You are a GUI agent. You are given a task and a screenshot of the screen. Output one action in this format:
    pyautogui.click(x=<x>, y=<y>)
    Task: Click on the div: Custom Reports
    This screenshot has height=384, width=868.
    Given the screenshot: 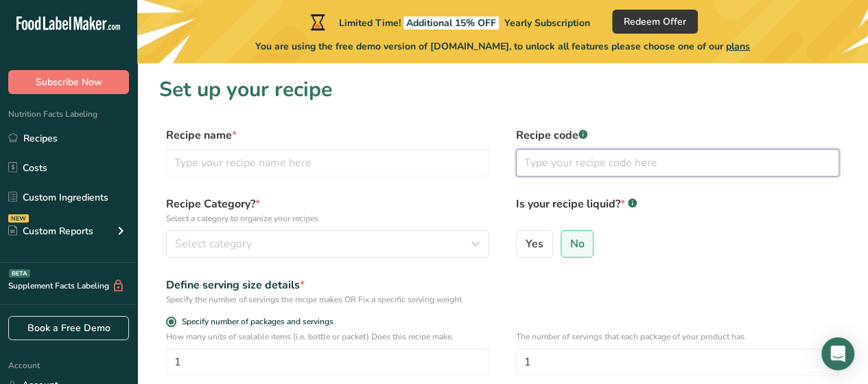 What is the action you would take?
    pyautogui.click(x=51, y=231)
    